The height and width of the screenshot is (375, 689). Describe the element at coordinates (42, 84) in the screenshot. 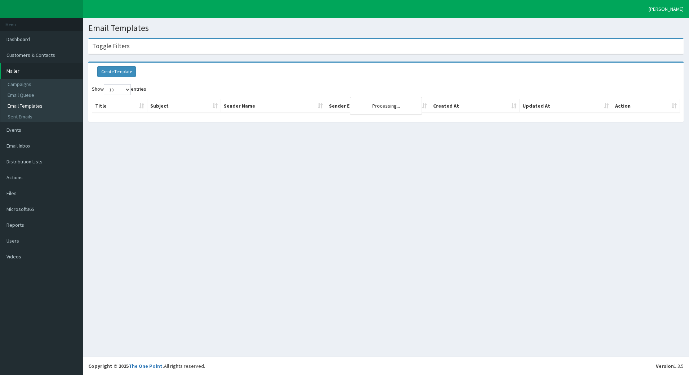

I see `a: Campaigns` at that location.